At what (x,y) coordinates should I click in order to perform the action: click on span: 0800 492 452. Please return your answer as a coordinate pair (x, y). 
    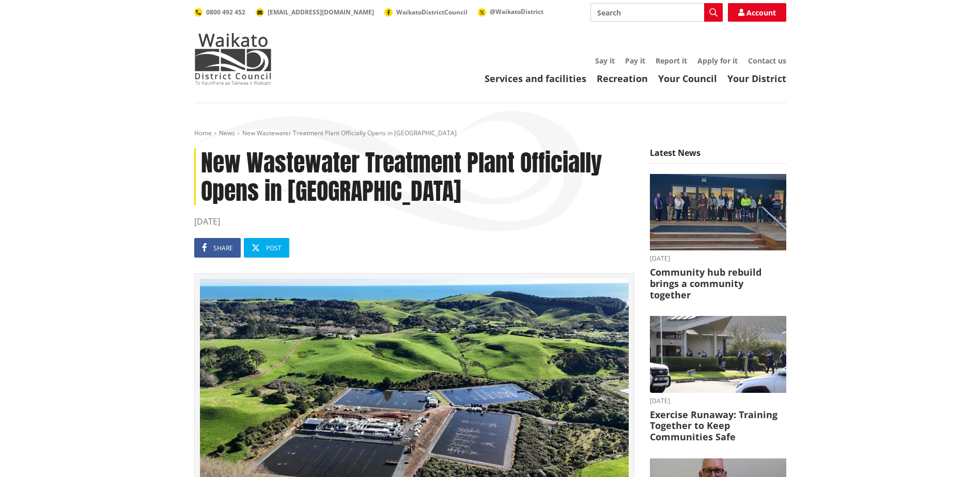
    Looking at the image, I should click on (226, 12).